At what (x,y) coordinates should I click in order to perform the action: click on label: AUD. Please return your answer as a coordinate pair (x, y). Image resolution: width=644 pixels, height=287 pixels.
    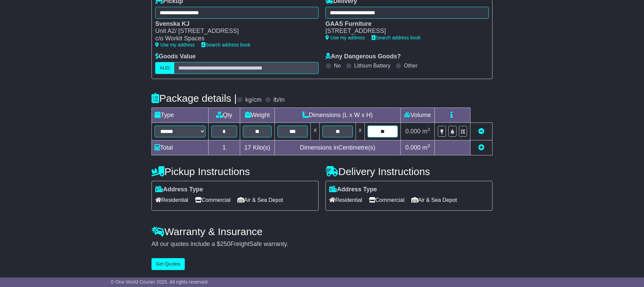
    Looking at the image, I should click on (165, 68).